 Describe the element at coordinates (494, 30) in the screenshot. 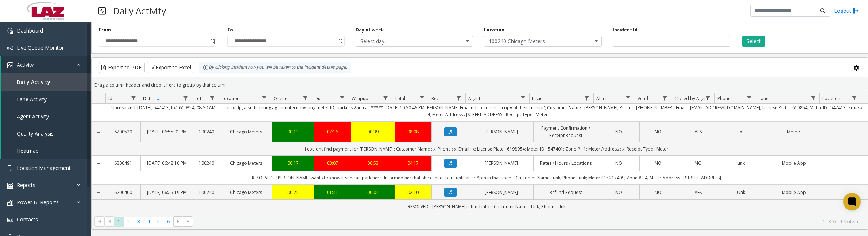

I see `label: Location` at that location.